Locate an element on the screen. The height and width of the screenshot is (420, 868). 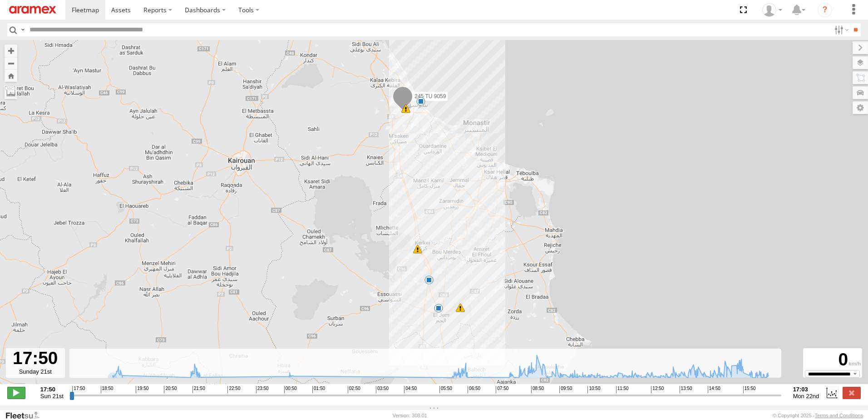
span: 21:50 is located at coordinates (199, 390).